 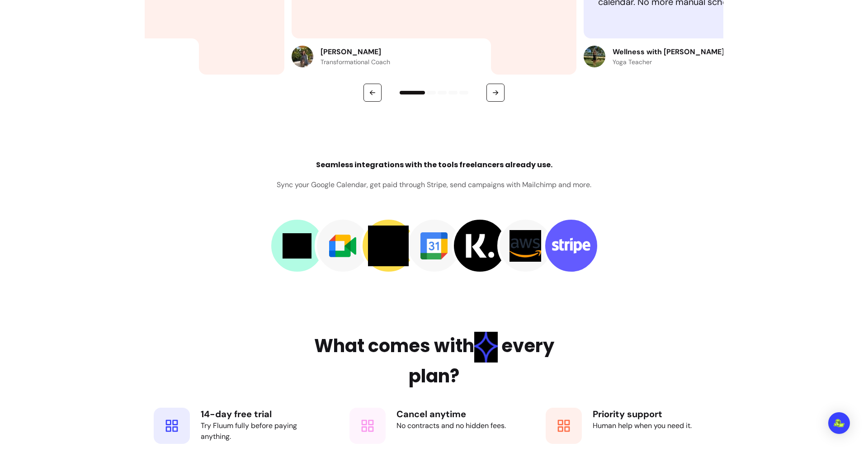 I want to click on h4: Priority support, so click(x=653, y=414).